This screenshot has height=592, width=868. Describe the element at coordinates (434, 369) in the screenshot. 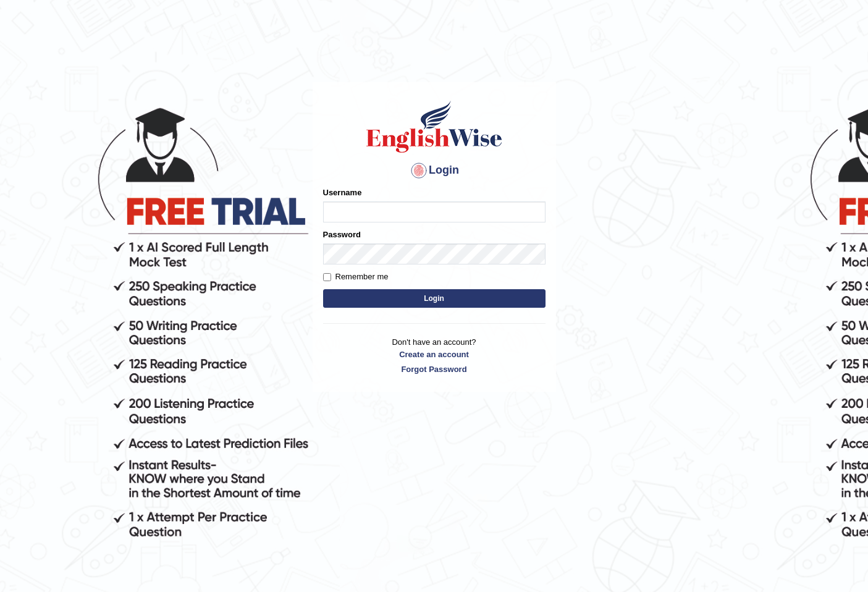

I see `a: Forgot Password` at that location.